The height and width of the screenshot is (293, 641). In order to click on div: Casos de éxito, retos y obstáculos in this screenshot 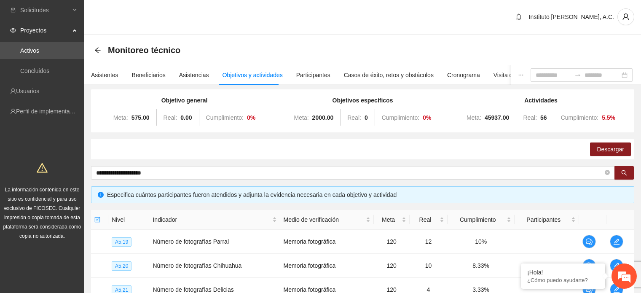, I will do `click(389, 75)`.